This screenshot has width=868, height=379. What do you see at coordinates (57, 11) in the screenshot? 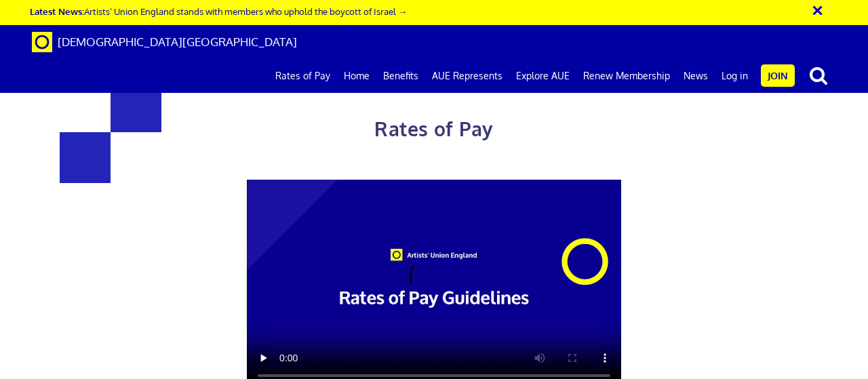
I see `strong: Latest News:` at bounding box center [57, 11].